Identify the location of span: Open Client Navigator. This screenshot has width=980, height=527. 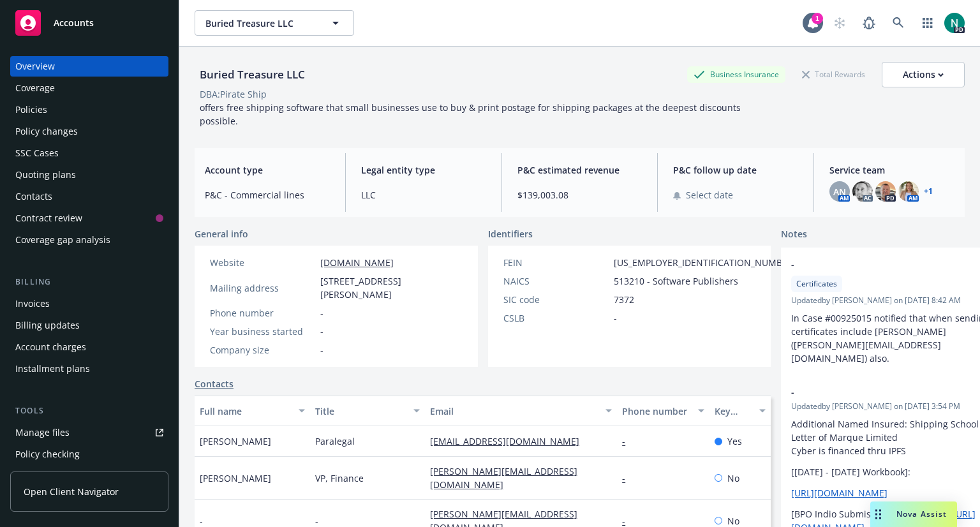
(71, 491).